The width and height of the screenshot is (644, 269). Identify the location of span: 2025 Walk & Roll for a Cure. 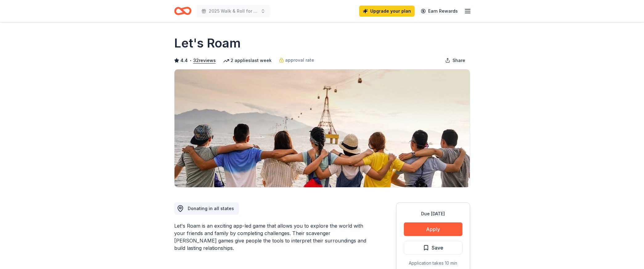
(234, 11).